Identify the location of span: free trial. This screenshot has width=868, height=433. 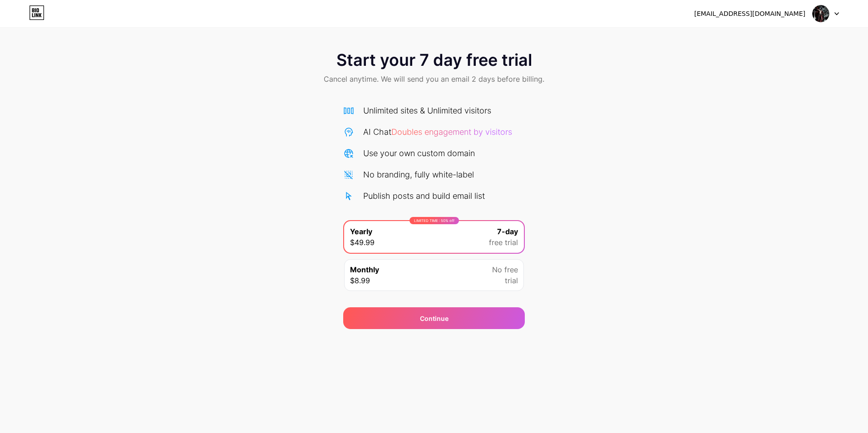
(503, 242).